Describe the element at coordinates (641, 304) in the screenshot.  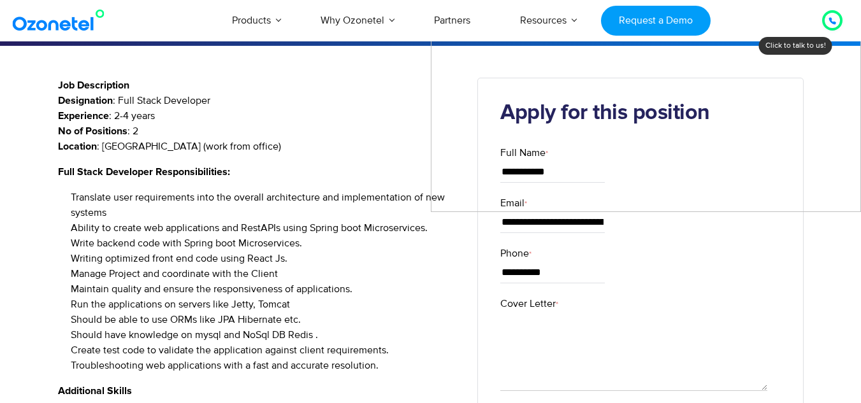
I see `label: Cover Letter` at that location.